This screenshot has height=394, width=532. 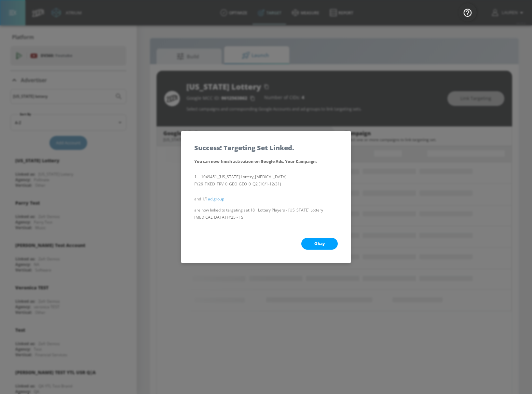 I want to click on button: Okay, so click(x=320, y=244).